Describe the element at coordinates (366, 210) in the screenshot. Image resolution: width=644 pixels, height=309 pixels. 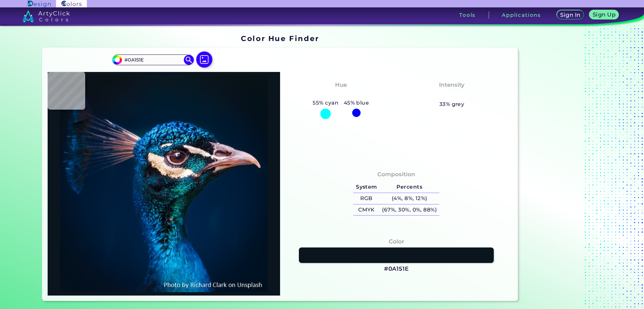
I see `h5: CMYK` at that location.